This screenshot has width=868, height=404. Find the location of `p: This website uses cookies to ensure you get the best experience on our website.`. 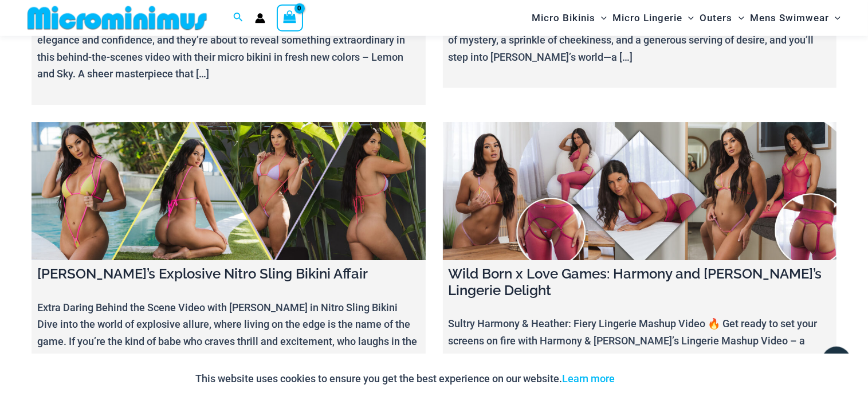

p: This website uses cookies to ensure you get the best experience on our website. is located at coordinates (405, 378).